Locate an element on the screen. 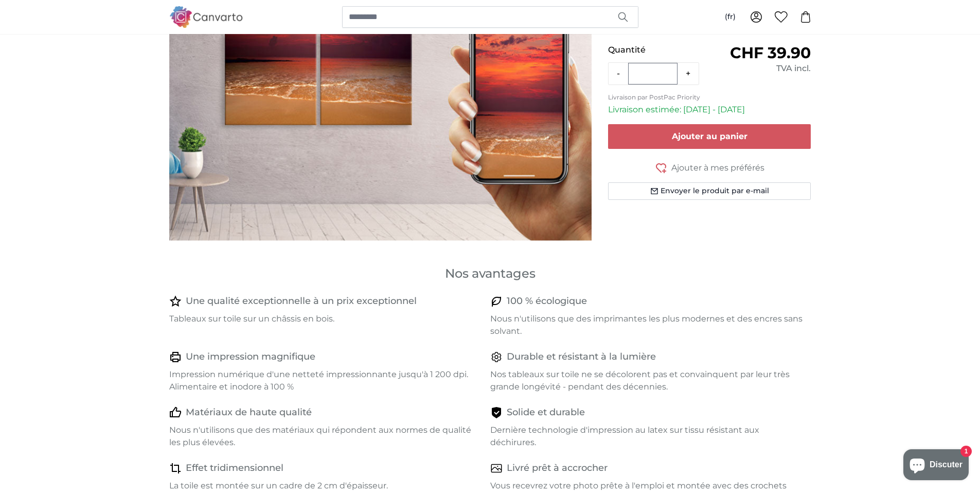  h4: Effet tridimensionnel is located at coordinates (234, 468).